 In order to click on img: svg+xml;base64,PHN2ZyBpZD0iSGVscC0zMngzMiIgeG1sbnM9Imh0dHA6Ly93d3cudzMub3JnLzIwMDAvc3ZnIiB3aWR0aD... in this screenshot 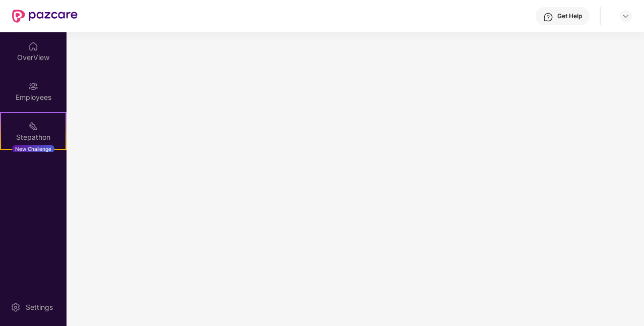, I will do `click(549, 17)`.